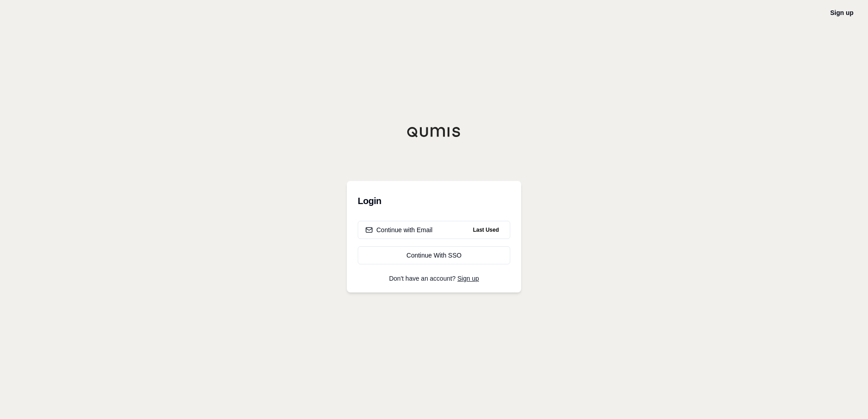  What do you see at coordinates (434, 230) in the screenshot?
I see `button: Continue with EmailLast Used` at bounding box center [434, 230].